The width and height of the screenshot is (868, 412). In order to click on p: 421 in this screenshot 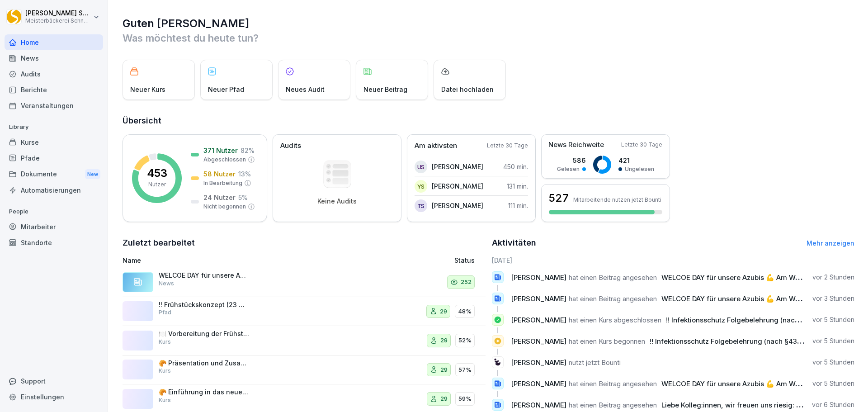, I will do `click(636, 160)`.